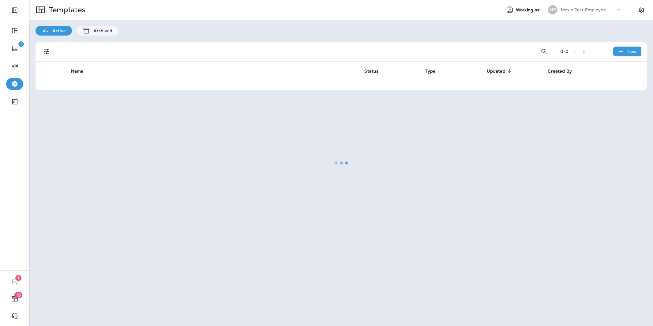  Describe the element at coordinates (15, 281) in the screenshot. I see `button: 1` at that location.